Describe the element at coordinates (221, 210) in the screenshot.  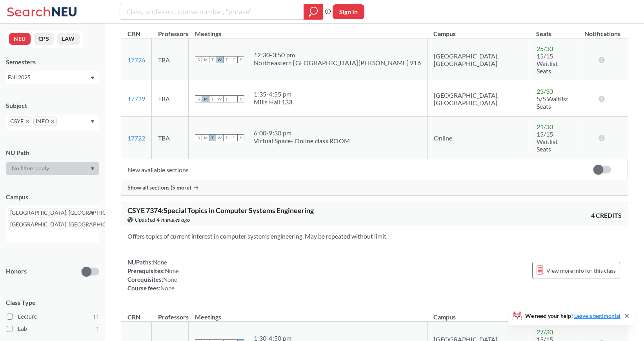
I see `span: CSYE 7374 : Special Topics in Computer Systems Engineering` at that location.